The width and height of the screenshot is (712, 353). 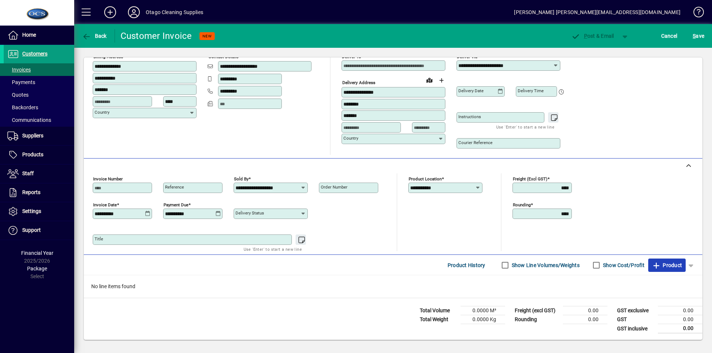 What do you see at coordinates (94, 36) in the screenshot?
I see `button: Back` at bounding box center [94, 36].